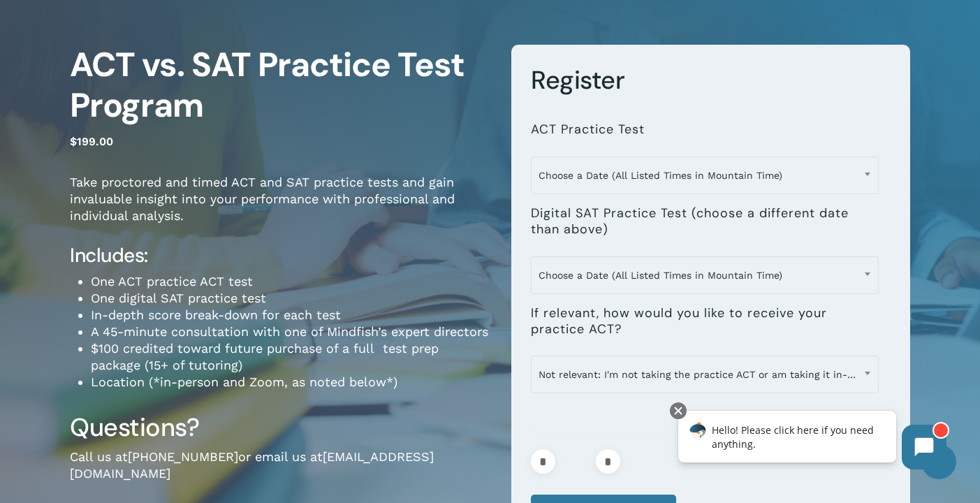 This screenshot has width=980, height=503. What do you see at coordinates (291, 357) in the screenshot?
I see `li: $100 credited toward future purchase of a full test prep package (15+ of tutoring)` at bounding box center [291, 357].